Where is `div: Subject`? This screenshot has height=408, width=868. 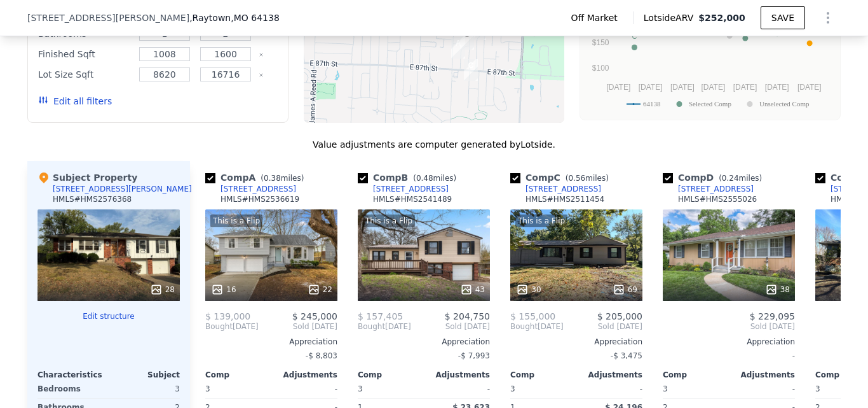 div: Subject is located at coordinates (145, 375).